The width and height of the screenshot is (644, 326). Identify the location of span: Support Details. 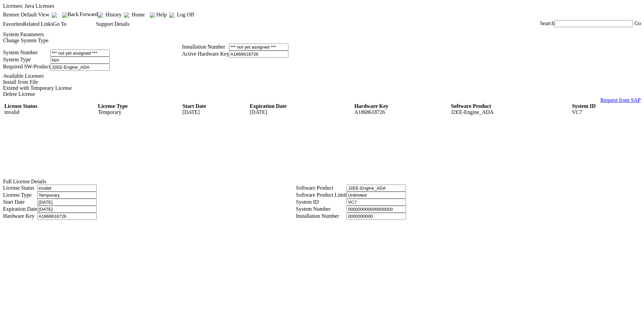
(113, 24).